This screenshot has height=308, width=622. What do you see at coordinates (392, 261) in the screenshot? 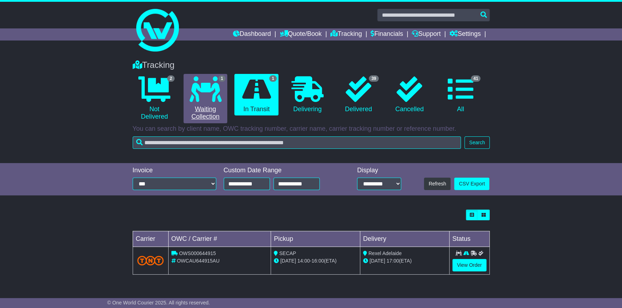
I see `span: 17:00` at bounding box center [392, 261].